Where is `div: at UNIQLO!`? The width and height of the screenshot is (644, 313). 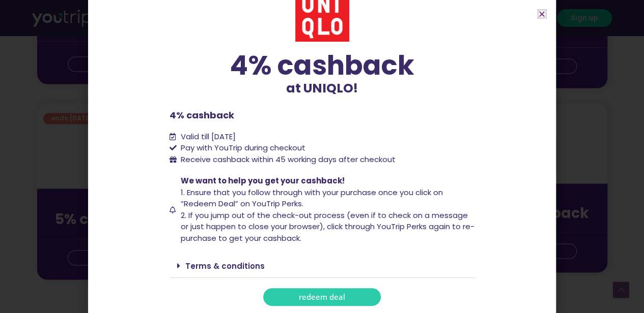 div: at UNIQLO! is located at coordinates (322, 75).